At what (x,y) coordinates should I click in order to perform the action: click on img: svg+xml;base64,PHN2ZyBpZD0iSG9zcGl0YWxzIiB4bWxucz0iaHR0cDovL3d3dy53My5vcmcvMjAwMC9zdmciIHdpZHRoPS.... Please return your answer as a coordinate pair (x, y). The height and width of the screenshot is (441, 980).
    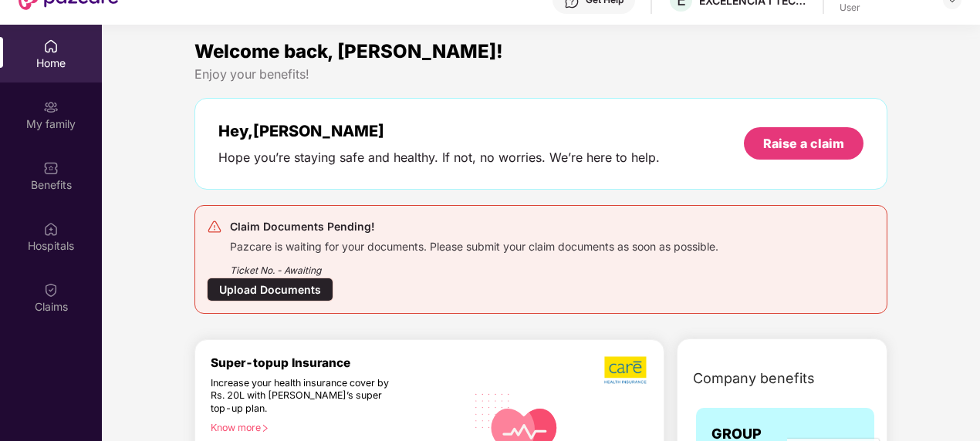
    Looking at the image, I should click on (51, 229).